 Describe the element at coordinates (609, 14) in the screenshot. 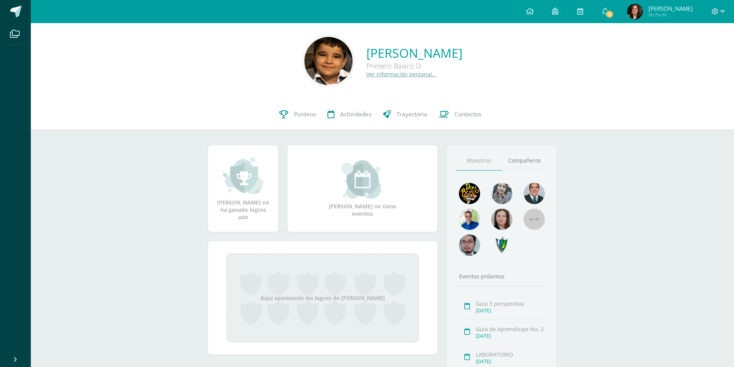

I see `span: 3` at that location.